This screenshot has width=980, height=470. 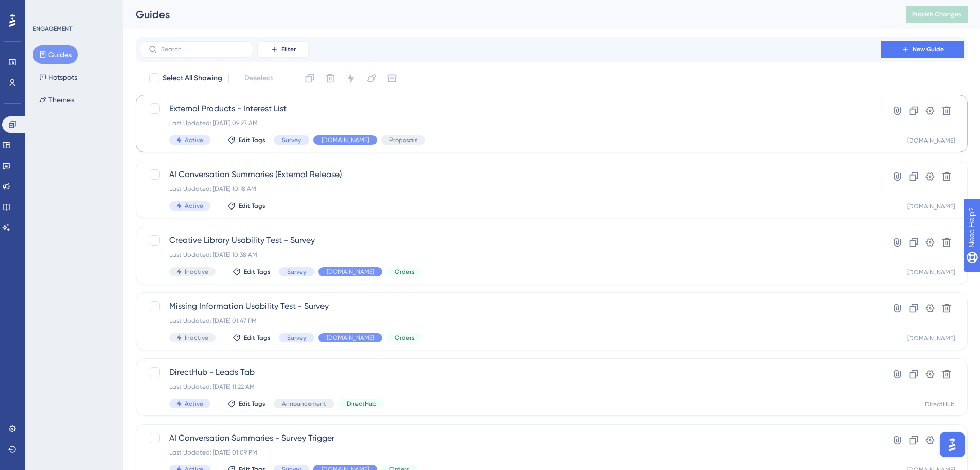 I want to click on button: Deselect, so click(x=259, y=78).